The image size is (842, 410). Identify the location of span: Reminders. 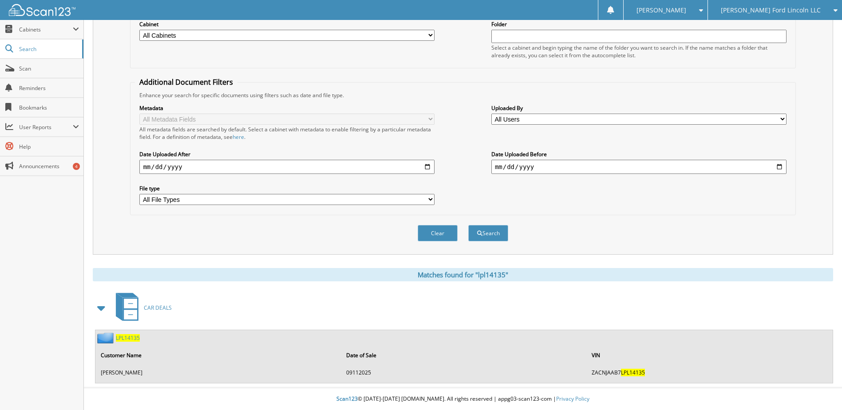
(49, 88).